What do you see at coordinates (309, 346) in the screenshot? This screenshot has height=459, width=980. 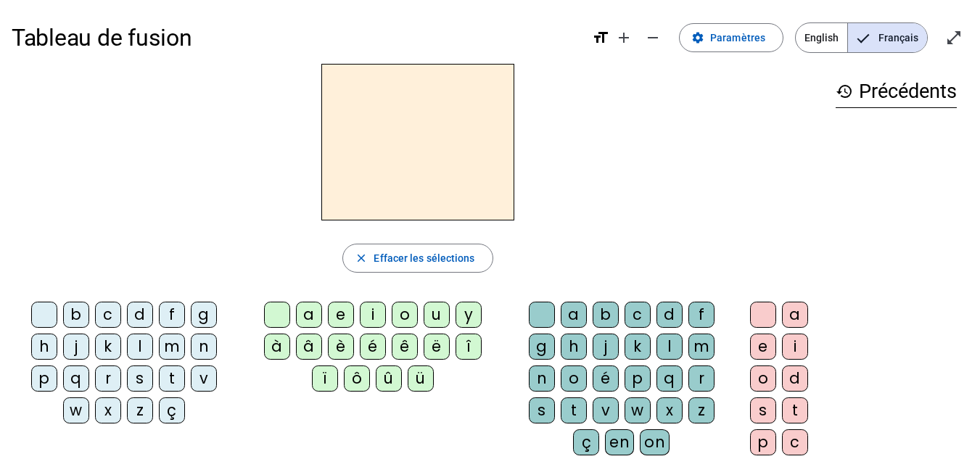 I see `div: â` at bounding box center [309, 346].